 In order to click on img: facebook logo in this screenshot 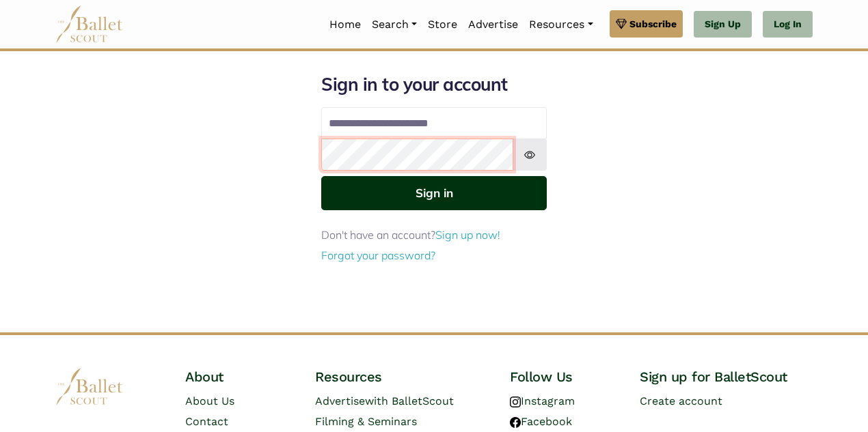, I will do `click(515, 423)`.